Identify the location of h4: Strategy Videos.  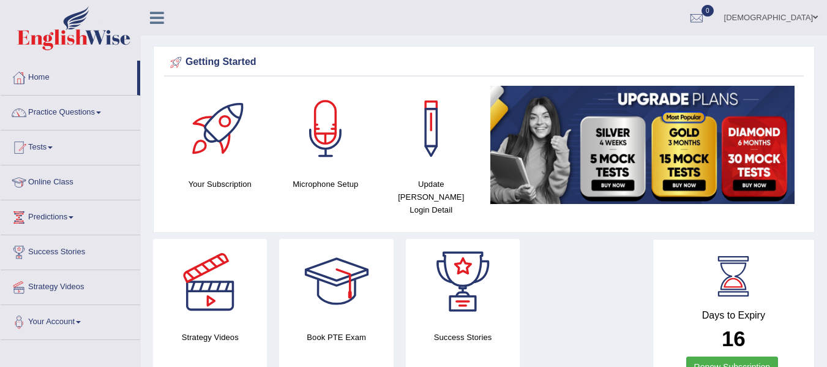
(210, 337).